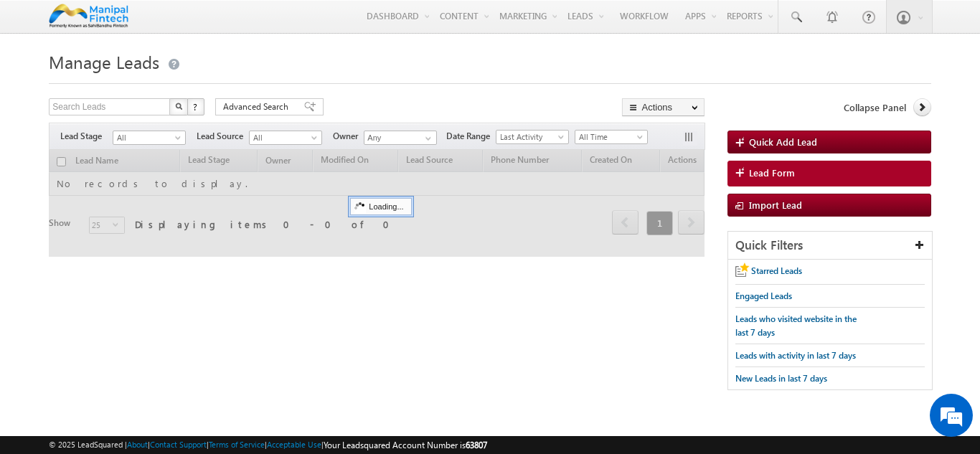 The width and height of the screenshot is (980, 454). What do you see at coordinates (88, 16) in the screenshot?
I see `img: Custom Logo` at bounding box center [88, 16].